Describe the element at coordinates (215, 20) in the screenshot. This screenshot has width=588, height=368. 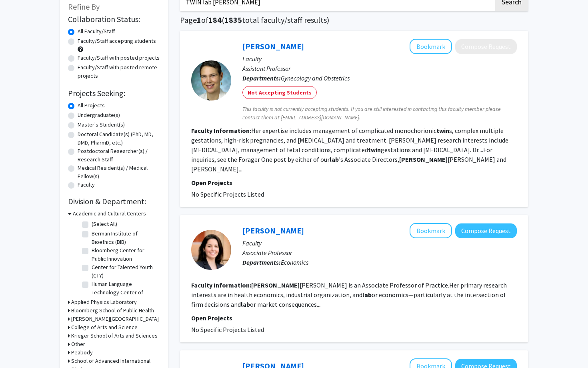
I see `span: 184` at that location.